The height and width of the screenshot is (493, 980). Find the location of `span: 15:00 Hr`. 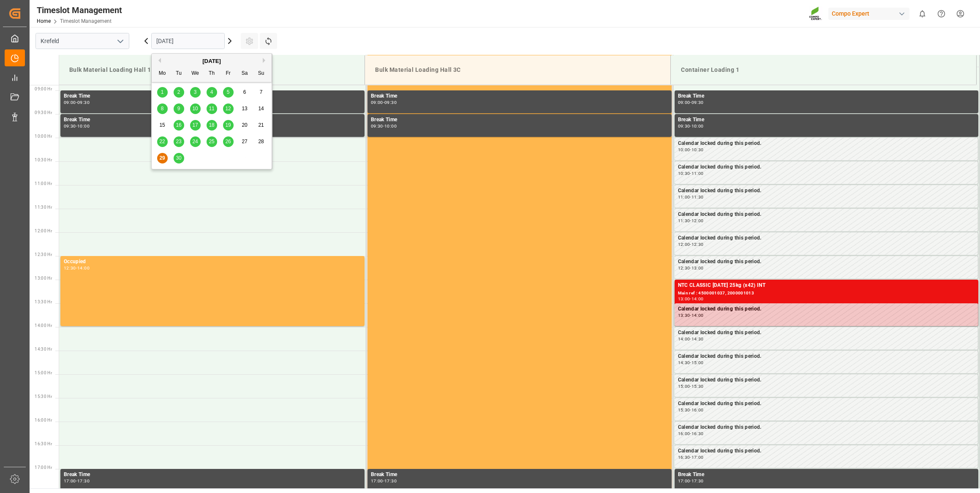

span: 15:00 Hr is located at coordinates (43, 372).